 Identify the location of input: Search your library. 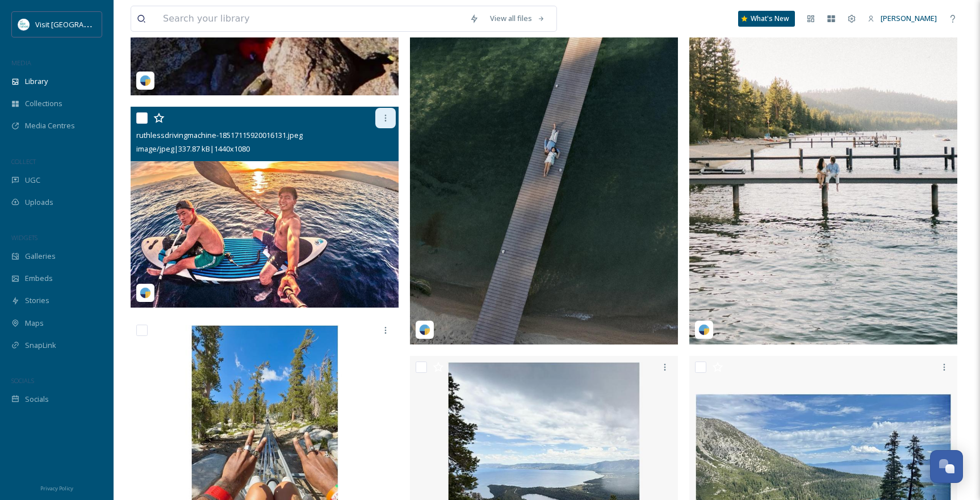
(311, 19).